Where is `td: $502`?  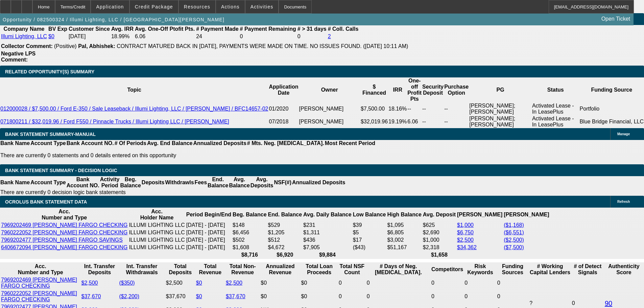
td: $502 is located at coordinates (250, 240).